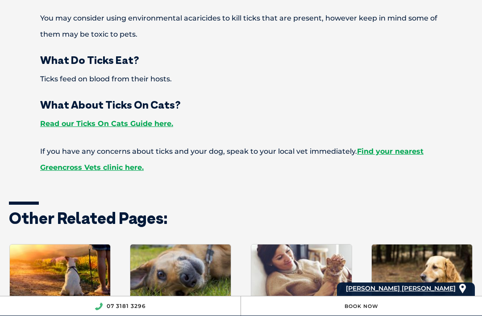 The image size is (482, 316). I want to click on img: GXV_HeroBanner_Dog_01, so click(60, 272).